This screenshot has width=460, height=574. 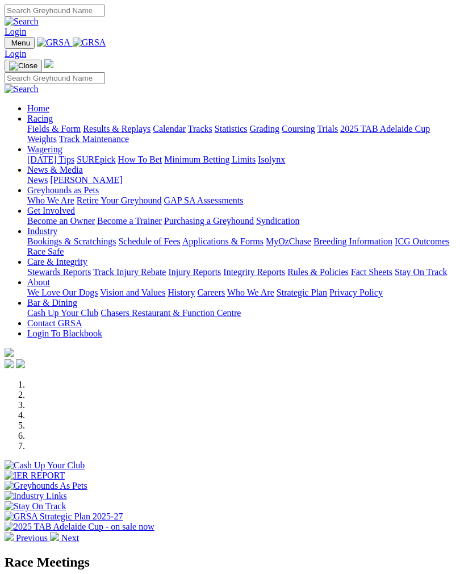 I want to click on a: Careers, so click(x=211, y=292).